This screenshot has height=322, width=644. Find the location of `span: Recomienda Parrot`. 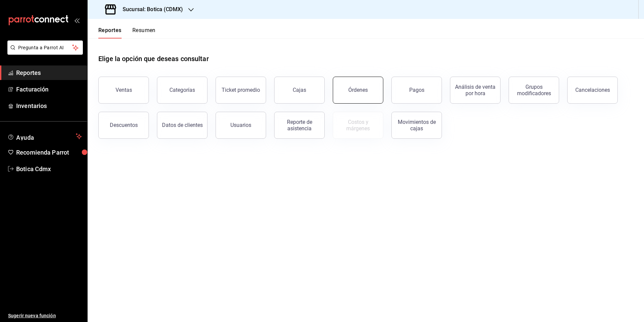

span: Recomienda Parrot is located at coordinates (49, 152).